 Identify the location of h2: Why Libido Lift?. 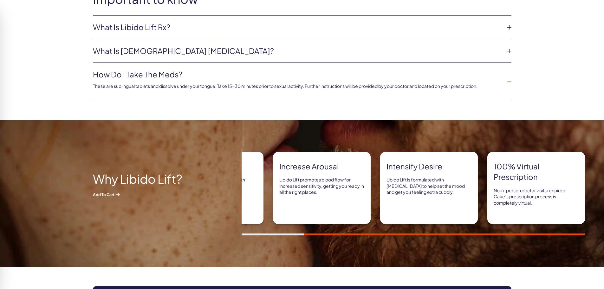
(150, 179).